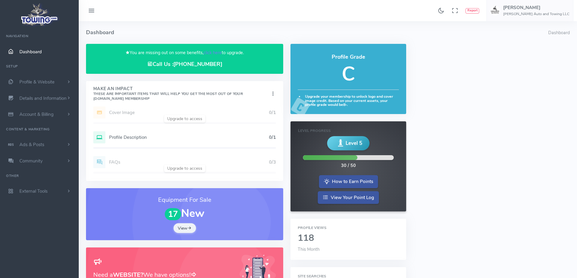 The height and width of the screenshot is (278, 577). I want to click on h4: Dashboard, so click(317, 32).